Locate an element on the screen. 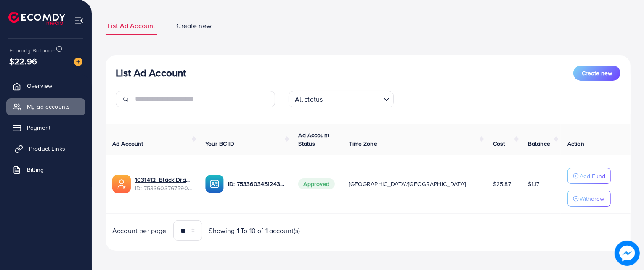 The image size is (644, 270). span: Your BC ID is located at coordinates (219, 143).